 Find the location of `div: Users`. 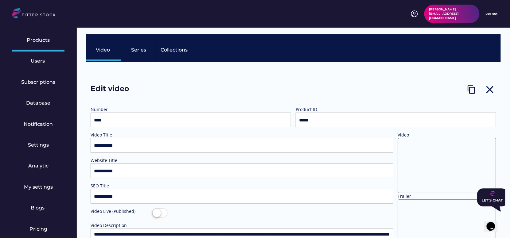

div: Users is located at coordinates (38, 61).